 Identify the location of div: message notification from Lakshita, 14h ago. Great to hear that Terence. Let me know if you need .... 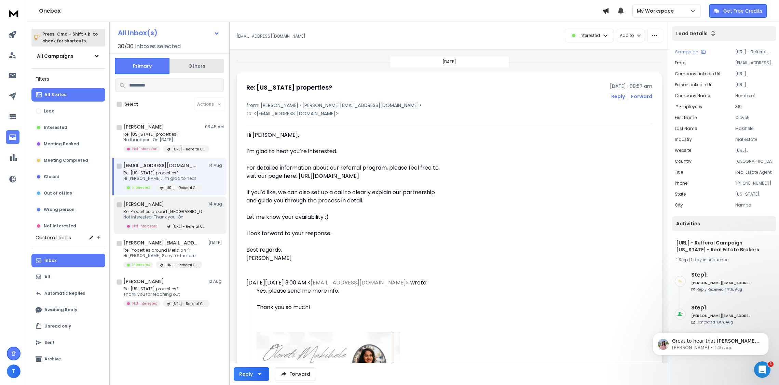
(68, 26).